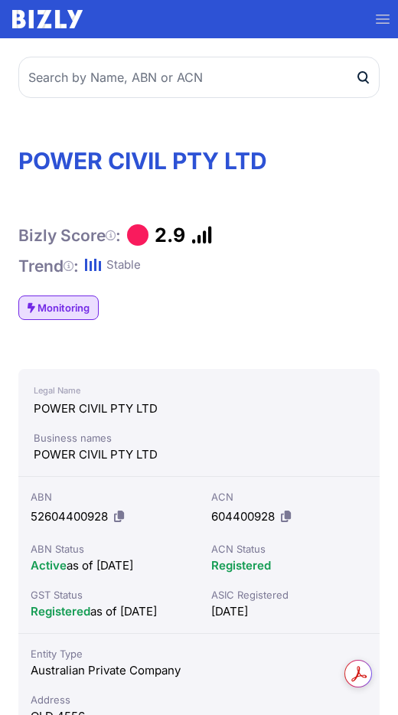  I want to click on span: 604400928, so click(243, 516).